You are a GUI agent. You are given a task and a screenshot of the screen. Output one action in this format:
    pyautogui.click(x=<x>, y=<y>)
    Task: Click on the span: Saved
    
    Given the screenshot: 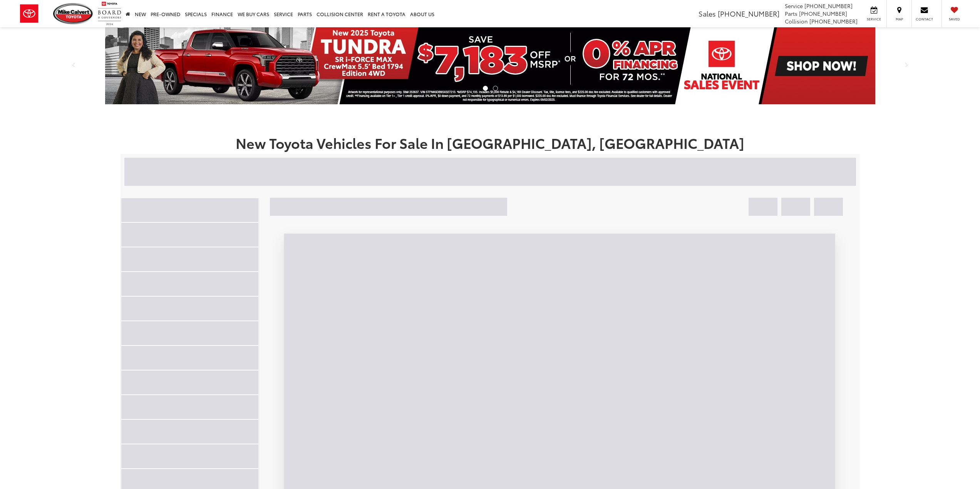 What is the action you would take?
    pyautogui.click(x=954, y=18)
    